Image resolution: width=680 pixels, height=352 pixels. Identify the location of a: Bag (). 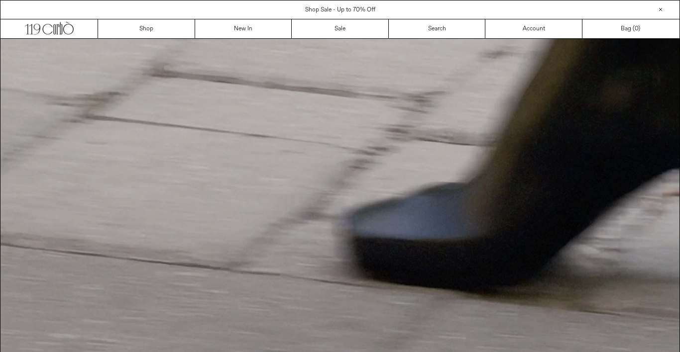
(630, 29).